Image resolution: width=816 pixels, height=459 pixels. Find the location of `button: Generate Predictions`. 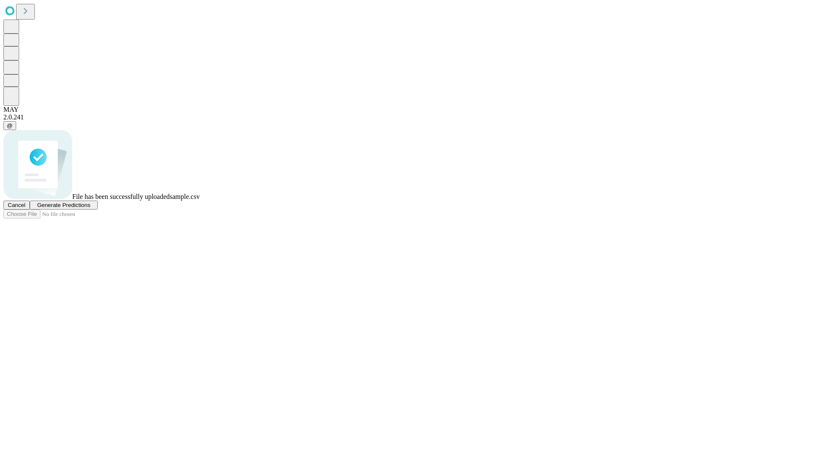

button: Generate Predictions is located at coordinates (64, 205).